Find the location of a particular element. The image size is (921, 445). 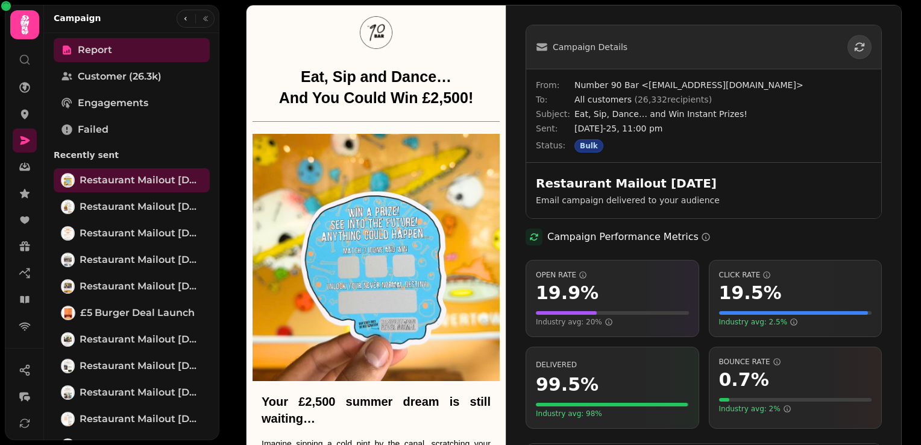

span: Your delivery rate meets or exceeds the industry standard of 98%. Great list quality! is located at coordinates (569, 414).